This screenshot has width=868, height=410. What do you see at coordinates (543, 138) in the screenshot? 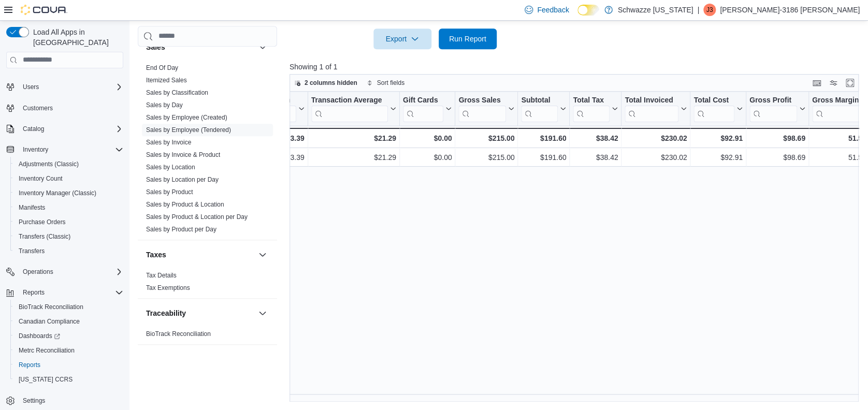
I see `div: $191.60` at bounding box center [543, 138].